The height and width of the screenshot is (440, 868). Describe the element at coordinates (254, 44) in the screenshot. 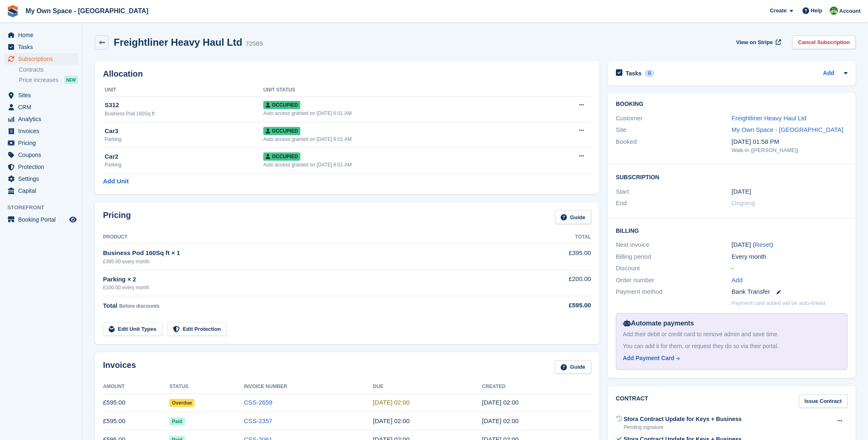

I see `div: 72589` at that location.